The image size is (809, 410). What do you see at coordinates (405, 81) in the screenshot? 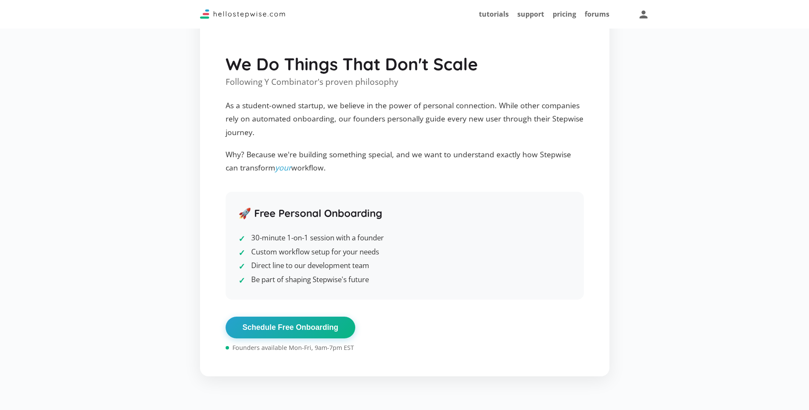
I see `p: Following Y Combinator's proven philosophy` at bounding box center [405, 81].